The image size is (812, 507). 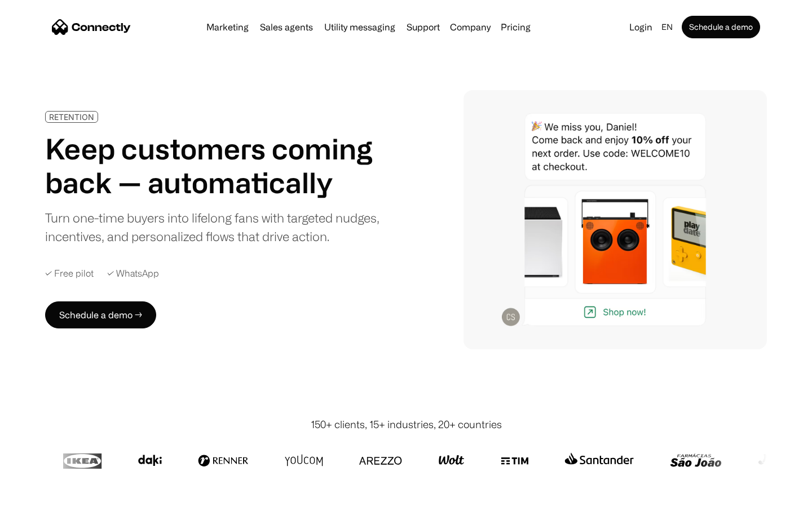 I want to click on a: Pricing, so click(x=515, y=27).